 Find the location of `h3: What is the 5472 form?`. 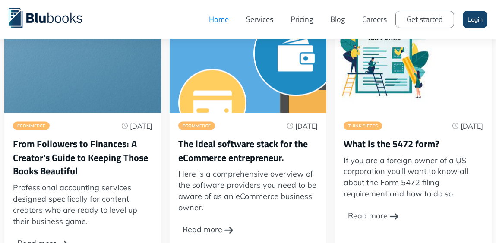

h3: What is the 5472 form? is located at coordinates (413, 144).